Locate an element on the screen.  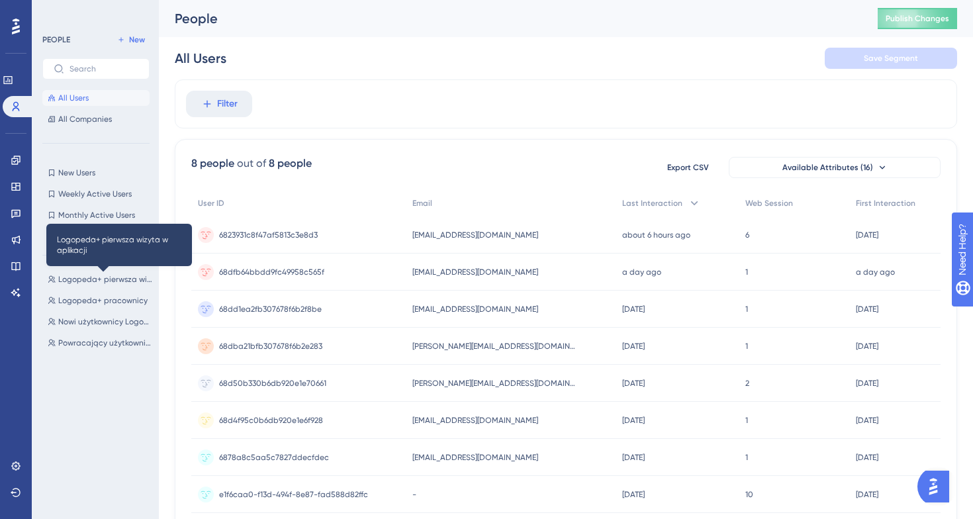
span: 2 is located at coordinates (748, 383).